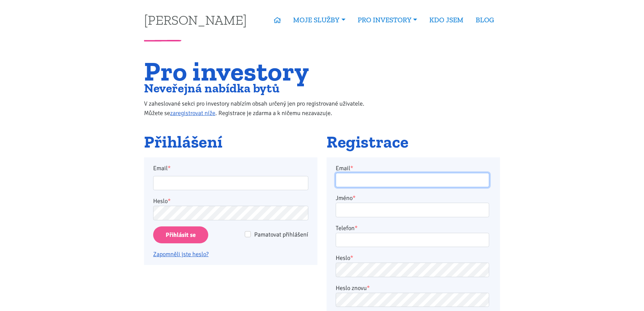 This screenshot has width=644, height=311. I want to click on a: zaregistrovat níže, so click(193, 113).